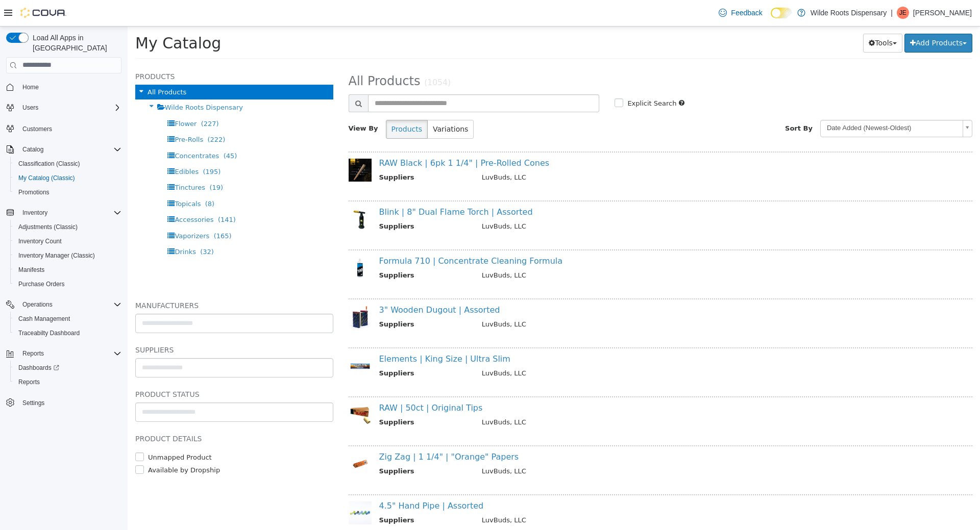 Image resolution: width=980 pixels, height=530 pixels. What do you see at coordinates (33, 403) in the screenshot?
I see `a: Settings` at bounding box center [33, 403].